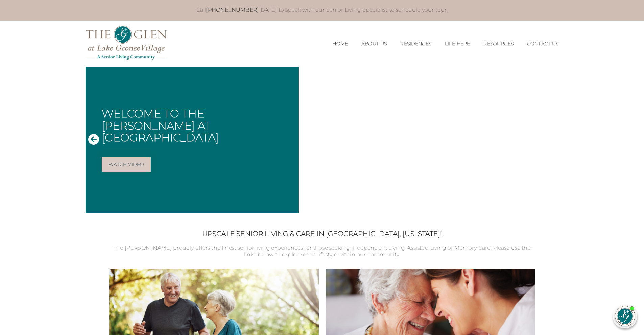 Image resolution: width=644 pixels, height=335 pixels. I want to click on img: avatar, so click(625, 316).